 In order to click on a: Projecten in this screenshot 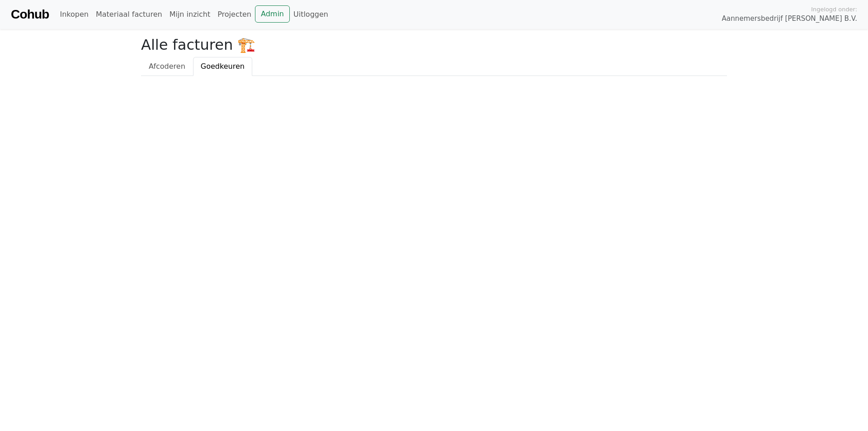, I will do `click(234, 15)`.